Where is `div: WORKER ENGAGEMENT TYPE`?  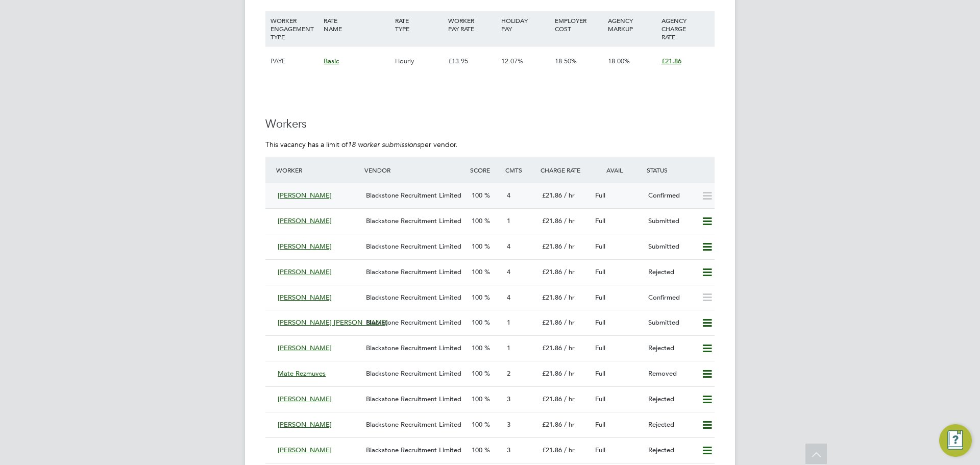 div: WORKER ENGAGEMENT TYPE is located at coordinates (295, 28).